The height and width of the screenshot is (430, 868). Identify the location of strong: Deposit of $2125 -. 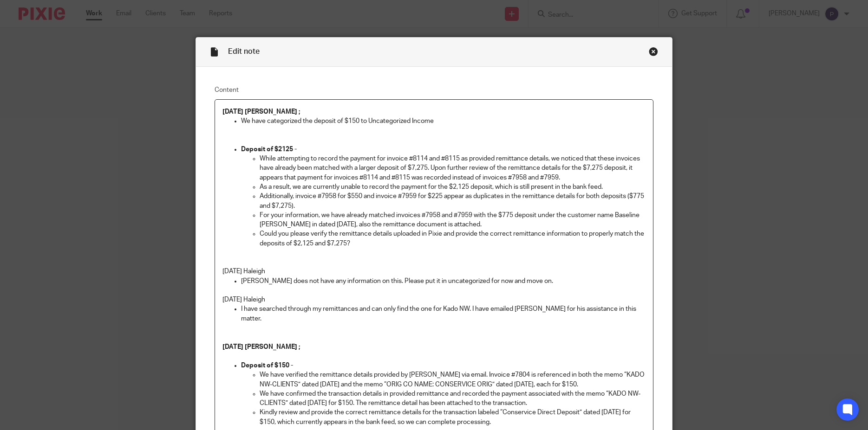
(269, 149).